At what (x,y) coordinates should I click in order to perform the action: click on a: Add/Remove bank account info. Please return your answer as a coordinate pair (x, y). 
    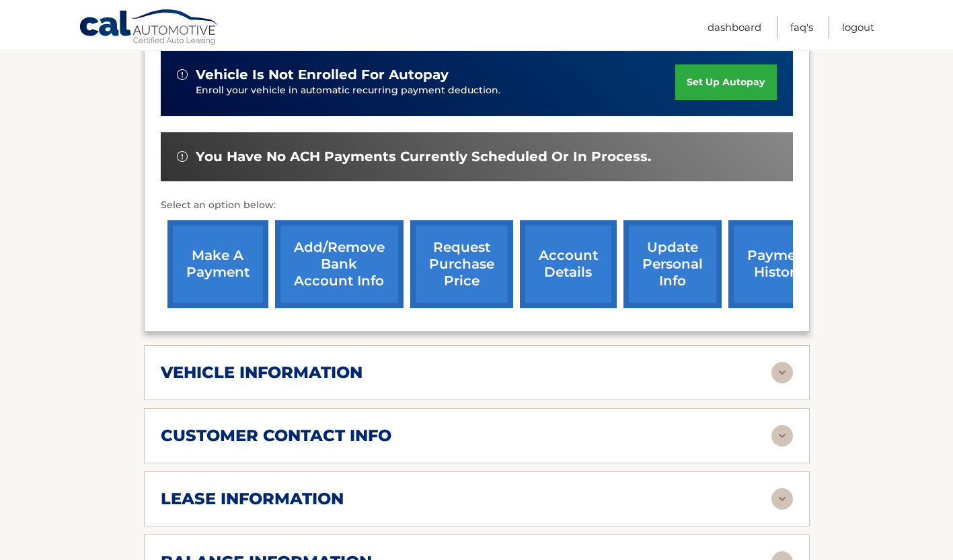
    Looking at the image, I should click on (339, 264).